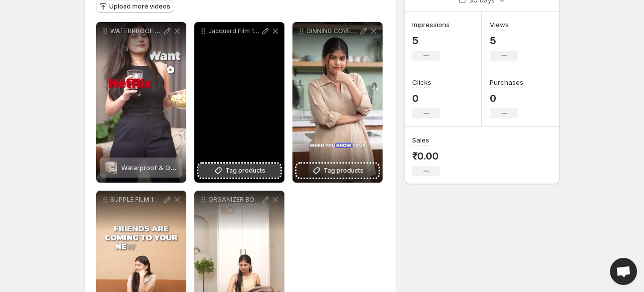 Image resolution: width=644 pixels, height=292 pixels. Describe the element at coordinates (507, 82) in the screenshot. I see `h3: Purchases` at that location.